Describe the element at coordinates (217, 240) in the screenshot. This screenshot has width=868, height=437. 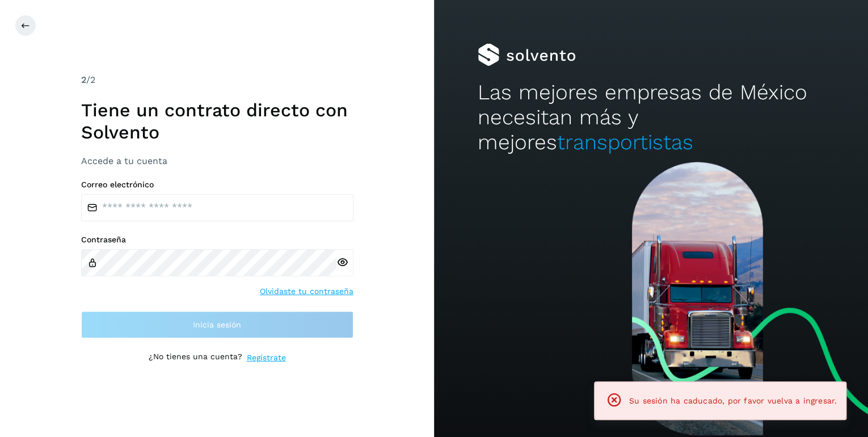
I see `label: Contraseña` at that location.